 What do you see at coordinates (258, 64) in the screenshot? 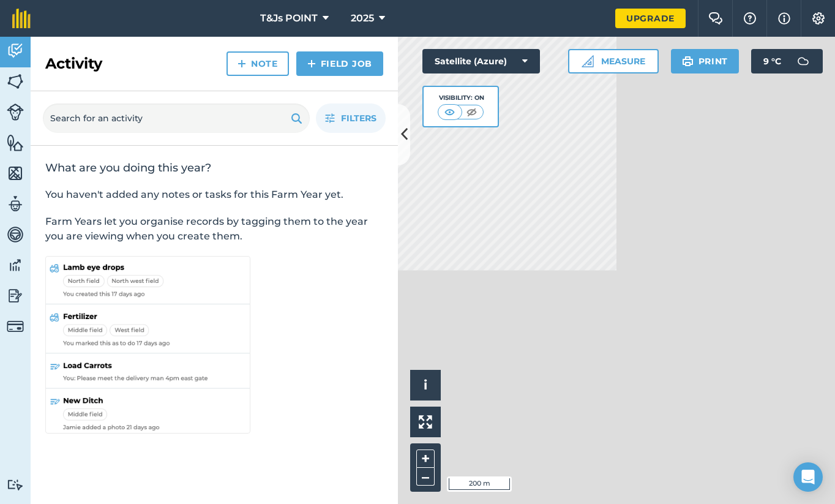
I see `a: Note` at bounding box center [258, 64].